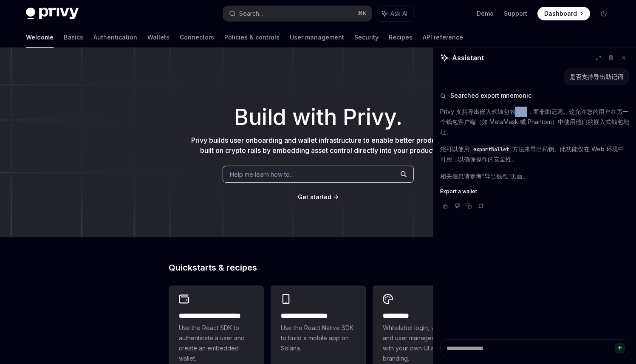 This screenshot has width=636, height=364. What do you see at coordinates (459, 192) in the screenshot?
I see `span: Export a wallet` at bounding box center [459, 192].